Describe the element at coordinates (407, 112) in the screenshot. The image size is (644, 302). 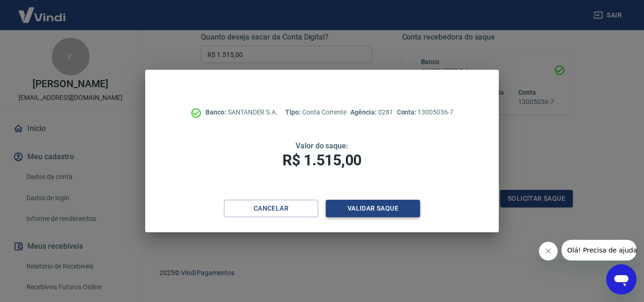
I see `span: Conta:` at that location.